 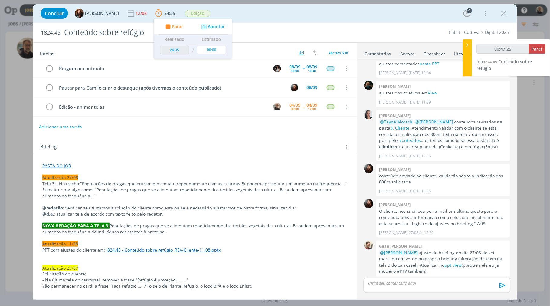 I want to click on span: 27/08 às 15:29, so click(x=422, y=233).